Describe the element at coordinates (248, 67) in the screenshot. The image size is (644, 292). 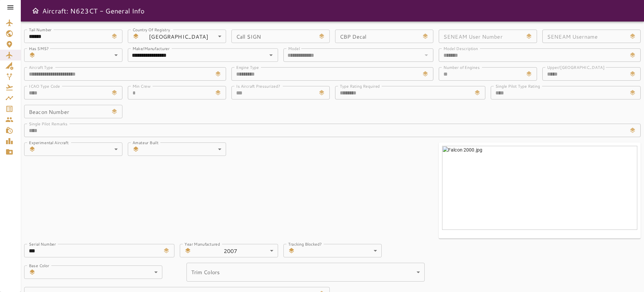
I see `label: Engine Type` at that location.